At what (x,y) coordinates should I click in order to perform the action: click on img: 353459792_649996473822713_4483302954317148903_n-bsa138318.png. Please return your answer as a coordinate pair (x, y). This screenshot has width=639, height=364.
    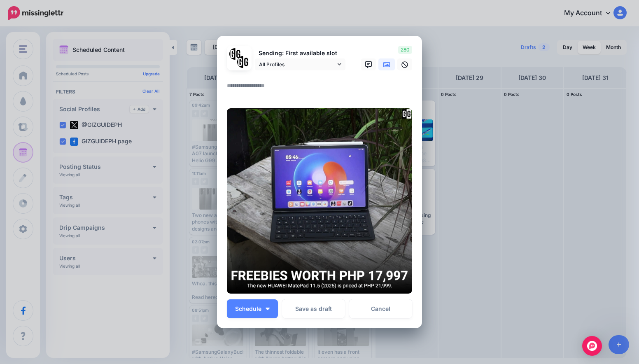
    Looking at the image, I should click on (235, 54).